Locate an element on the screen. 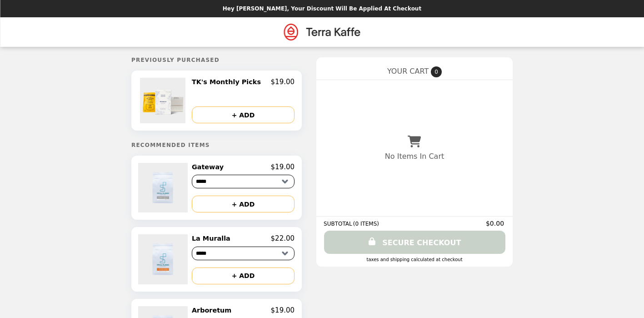  h2: La Muralla is located at coordinates (213, 238).